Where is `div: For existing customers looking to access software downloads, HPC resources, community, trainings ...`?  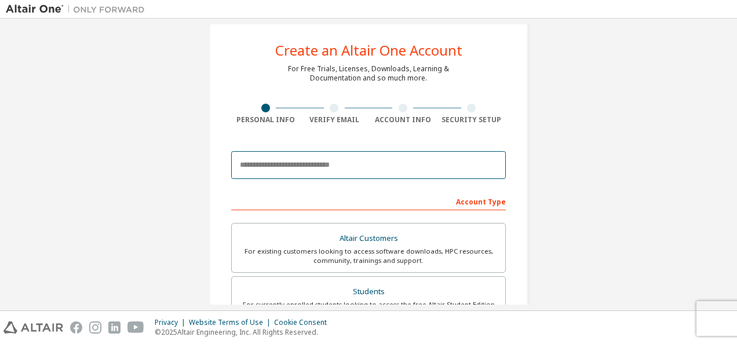 div: For existing customers looking to access software downloads, HPC resources, community, trainings ... is located at coordinates (368, 256).